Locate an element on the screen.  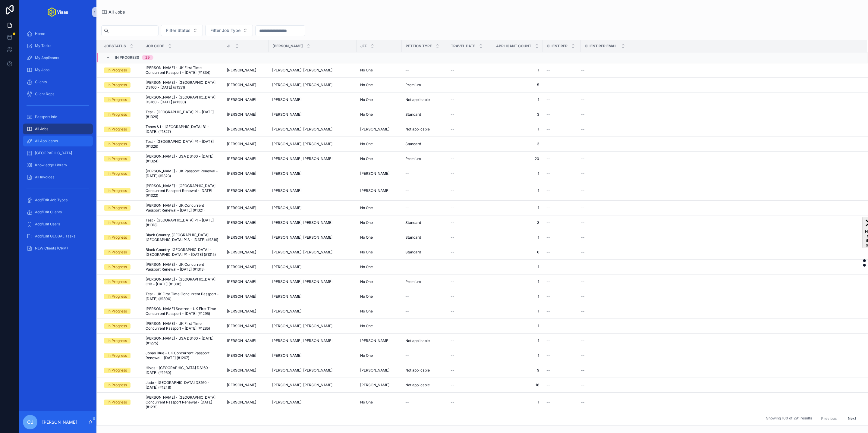
a: All Invoices is located at coordinates (58, 177).